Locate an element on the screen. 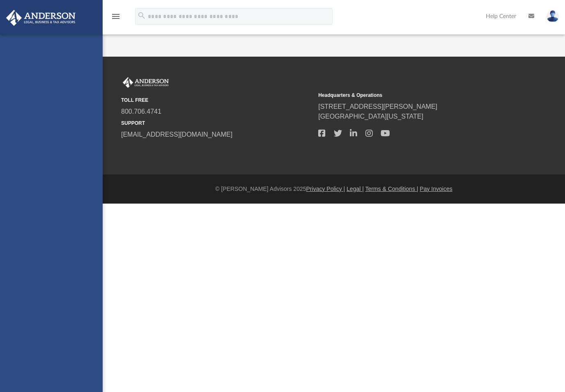 Image resolution: width=565 pixels, height=392 pixels. i: search is located at coordinates (142, 15).